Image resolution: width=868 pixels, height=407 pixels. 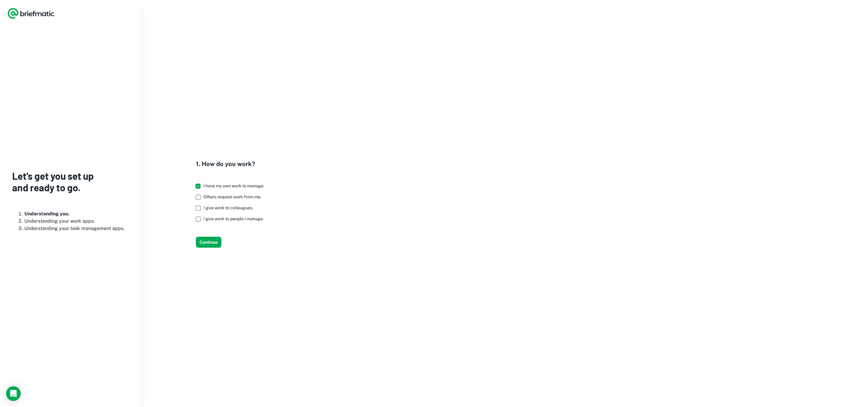 What do you see at coordinates (47, 213) in the screenshot?
I see `b: Understanding you.` at bounding box center [47, 213].